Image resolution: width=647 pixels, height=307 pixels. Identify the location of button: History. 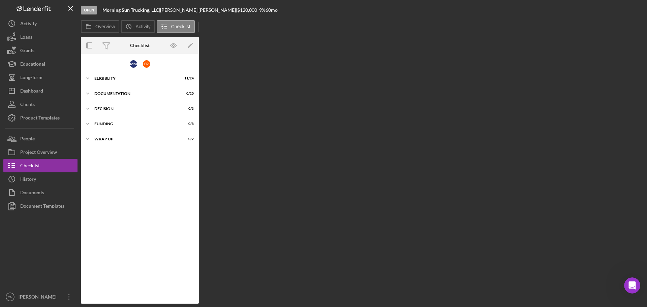
(40, 179).